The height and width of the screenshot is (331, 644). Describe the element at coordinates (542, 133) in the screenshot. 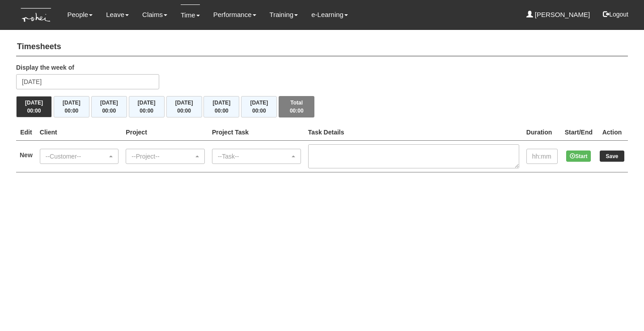

I see `th: Duration` at that location.